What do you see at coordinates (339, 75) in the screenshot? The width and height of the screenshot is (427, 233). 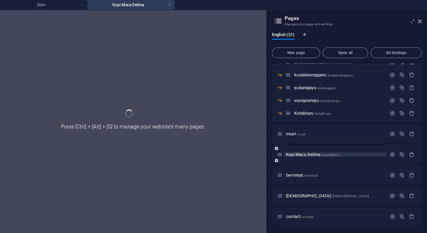 I see `div: kualaterengganu/kualaterengganu` at bounding box center [339, 75].